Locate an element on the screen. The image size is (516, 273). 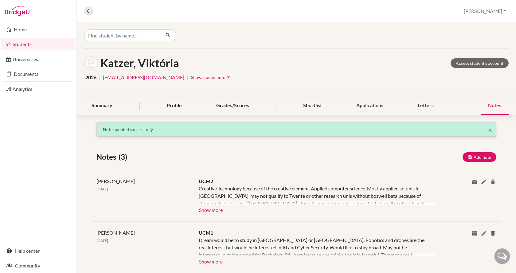
a: Students is located at coordinates (38, 44).